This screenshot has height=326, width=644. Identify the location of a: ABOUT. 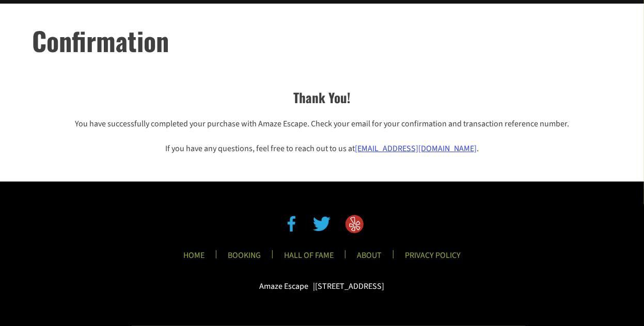
(369, 258).